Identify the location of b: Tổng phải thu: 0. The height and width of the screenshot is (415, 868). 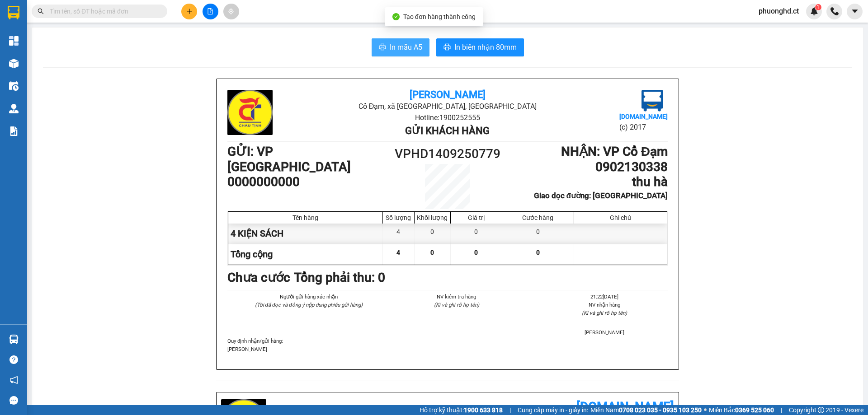
(340, 278).